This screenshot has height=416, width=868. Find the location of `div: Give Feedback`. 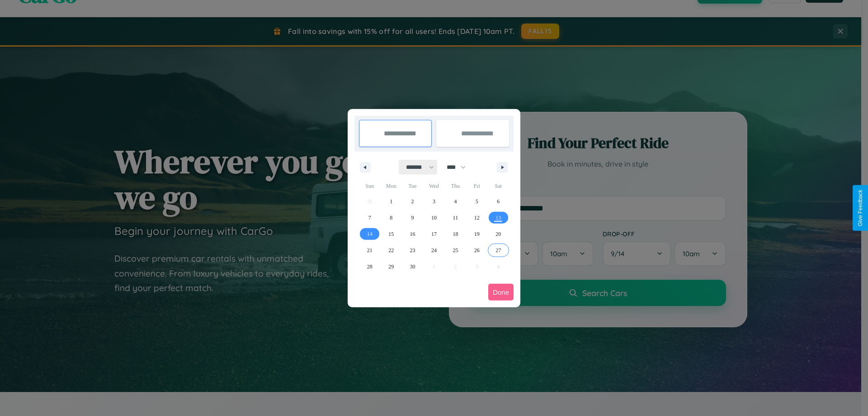

div: Give Feedback is located at coordinates (860, 208).